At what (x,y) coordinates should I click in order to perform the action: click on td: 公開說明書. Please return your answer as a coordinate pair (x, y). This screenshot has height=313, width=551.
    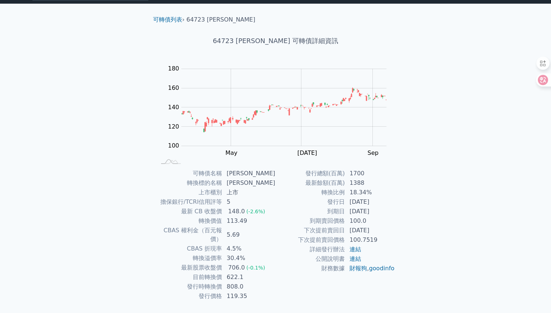
    Looking at the image, I should click on (310, 259).